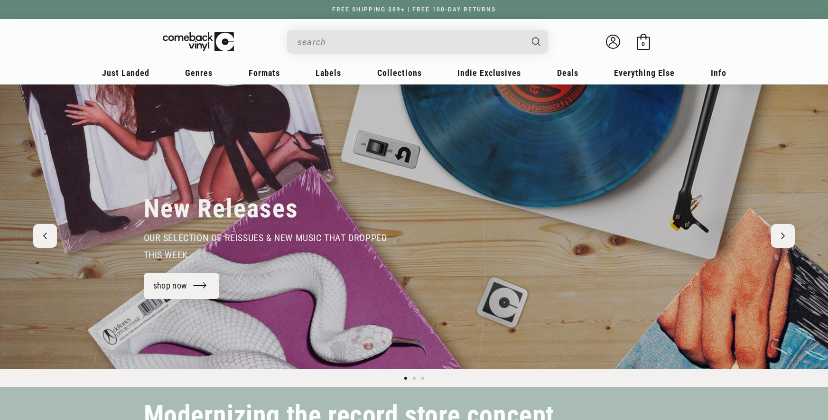 The height and width of the screenshot is (420, 828). Describe the element at coordinates (414, 9) in the screenshot. I see `a: FREE SHIPPING $89+ | FREE 100-DAY RETURNS` at that location.